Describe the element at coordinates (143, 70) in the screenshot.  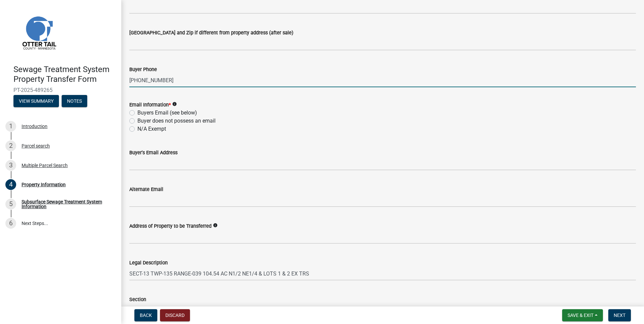
I see `label: Buyer Phone` at that location.